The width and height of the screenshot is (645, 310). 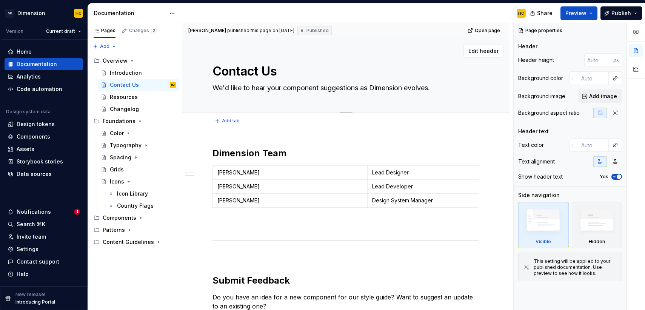 I want to click on div: Home, so click(x=24, y=52).